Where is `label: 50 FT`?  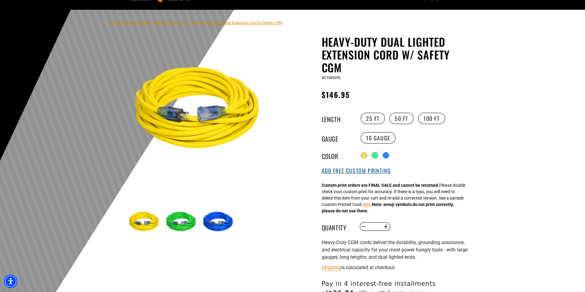
label: 50 FT is located at coordinates (401, 119).